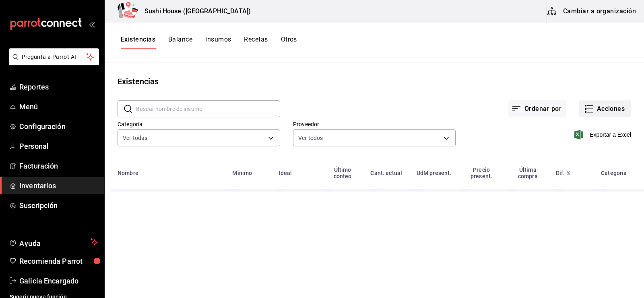  Describe the element at coordinates (199, 124) in the screenshot. I see `label: Categoría` at that location.